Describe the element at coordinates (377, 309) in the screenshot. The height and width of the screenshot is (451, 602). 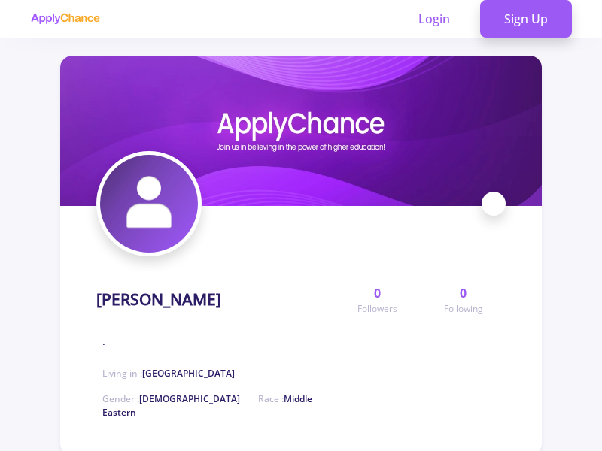
I see `span: Followers` at that location.